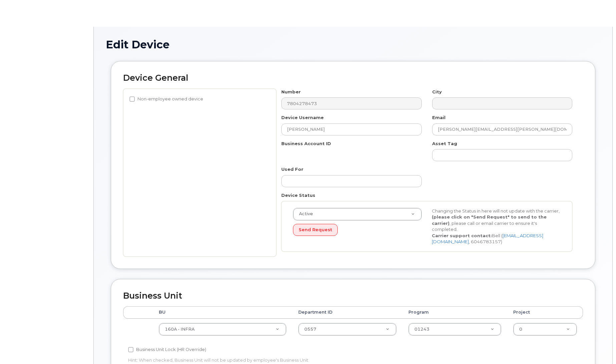 The height and width of the screenshot is (364, 616). What do you see at coordinates (223, 330) in the screenshot?
I see `a: 160A - INFRA` at bounding box center [223, 330].